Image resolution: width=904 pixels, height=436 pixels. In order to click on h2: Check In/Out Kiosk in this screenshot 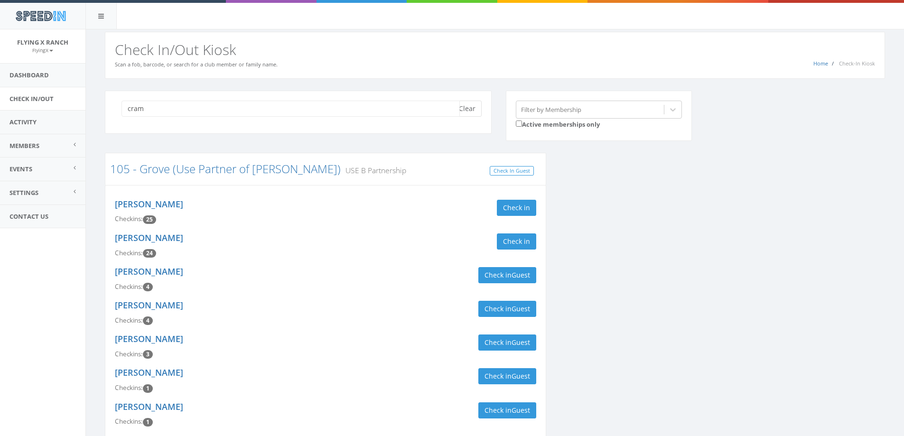, I will do `click(495, 49)`.